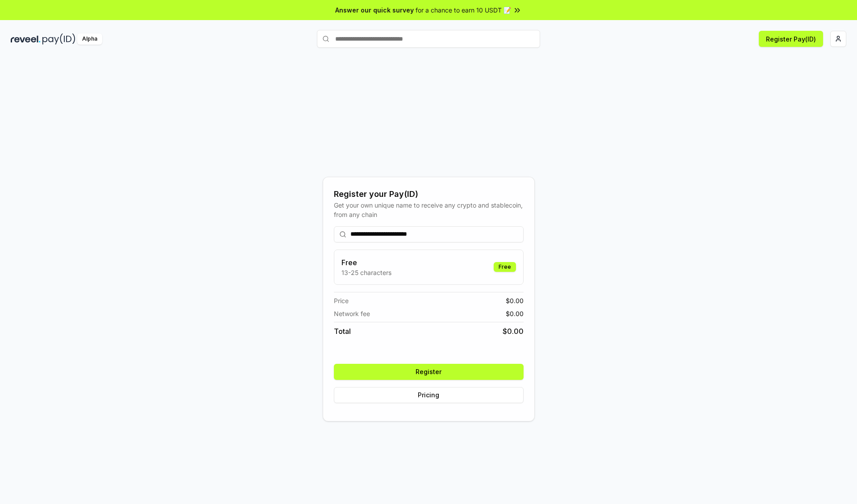 The height and width of the screenshot is (504, 857). I want to click on button: Register Pay(ID), so click(791, 39).